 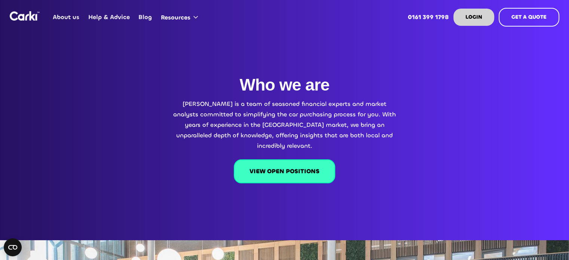 What do you see at coordinates (145, 17) in the screenshot?
I see `a: Blog` at bounding box center [145, 17].